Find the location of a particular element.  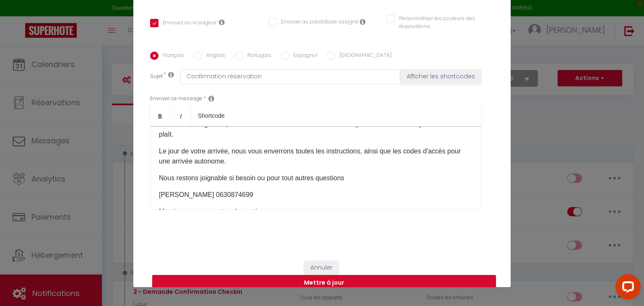

i: Envoyer au voyageur is located at coordinates (222, 22).